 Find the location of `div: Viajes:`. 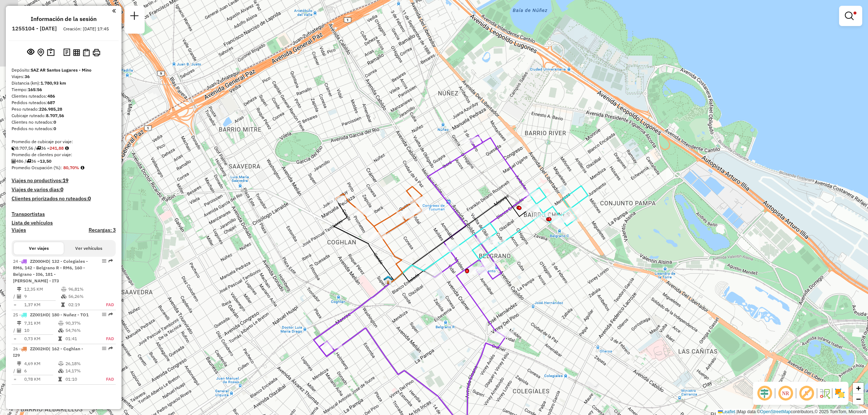

div: Viajes: is located at coordinates (64, 76).